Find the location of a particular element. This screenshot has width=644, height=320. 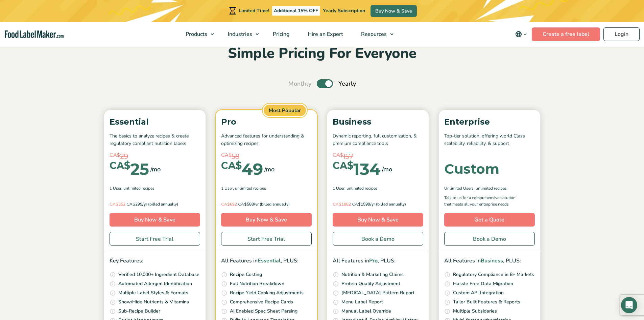

p: AI Enabled Spec Sheet Parsing is located at coordinates (263, 311).